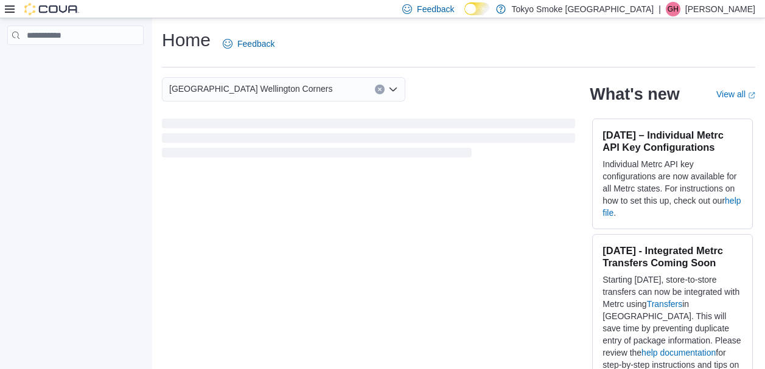  Describe the element at coordinates (52, 9) in the screenshot. I see `img: Cova` at that location.